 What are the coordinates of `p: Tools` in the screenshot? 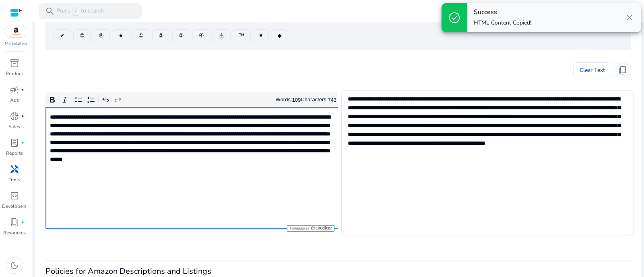 It's located at (15, 180).